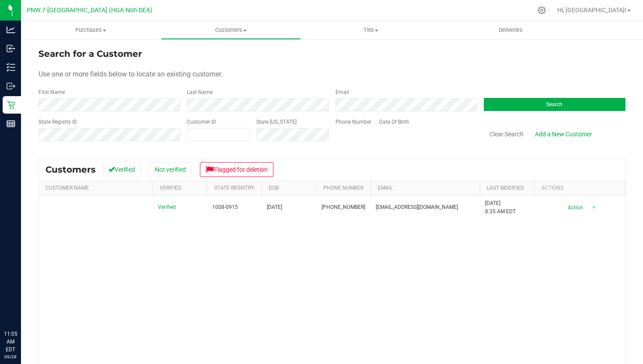  I want to click on inline-svg: Outbound, so click(11, 86).